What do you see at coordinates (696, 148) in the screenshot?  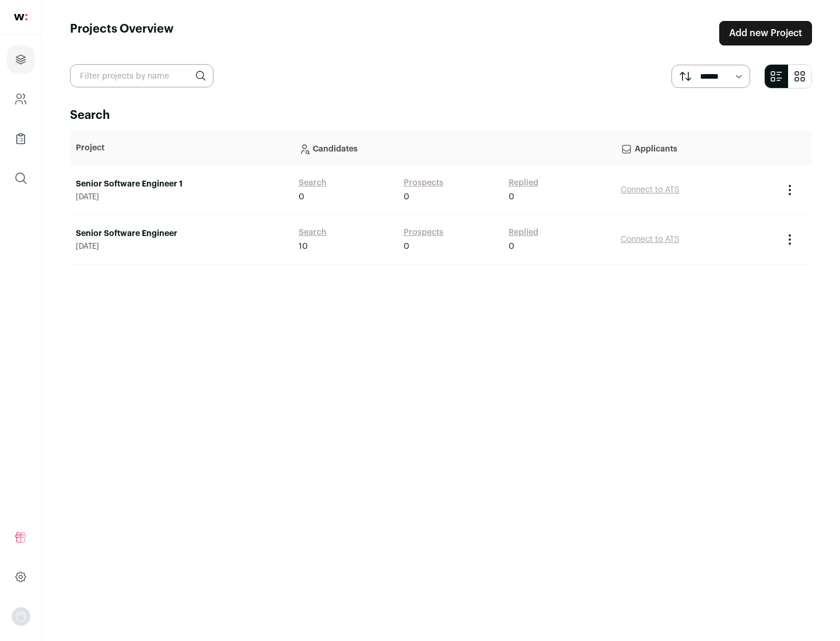 I see `p: Applicants` at bounding box center [696, 148].